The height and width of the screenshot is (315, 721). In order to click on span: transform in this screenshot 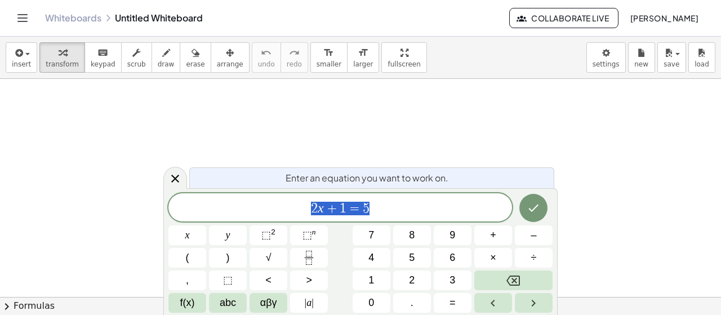, I will do `click(62, 64)`.